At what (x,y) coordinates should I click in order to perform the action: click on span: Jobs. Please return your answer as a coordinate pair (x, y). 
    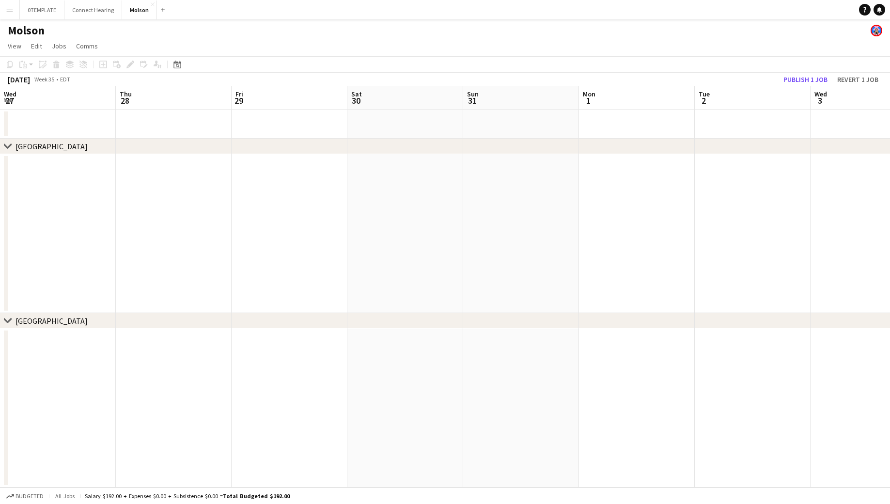
    Looking at the image, I should click on (59, 46).